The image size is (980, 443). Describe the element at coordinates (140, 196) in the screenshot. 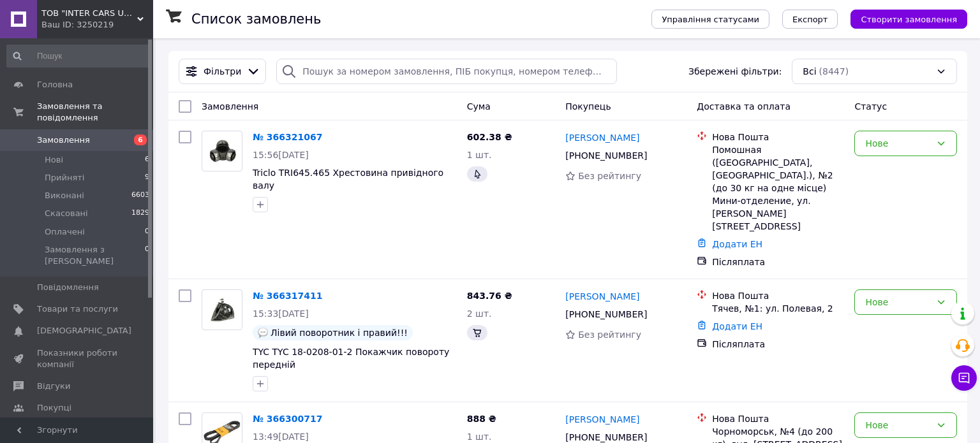

I see `span: 6603` at that location.